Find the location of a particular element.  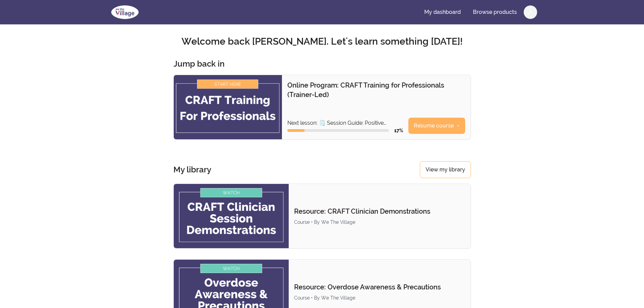

p: Resource: CRAFT Clinician Demonstrations is located at coordinates (379, 211).